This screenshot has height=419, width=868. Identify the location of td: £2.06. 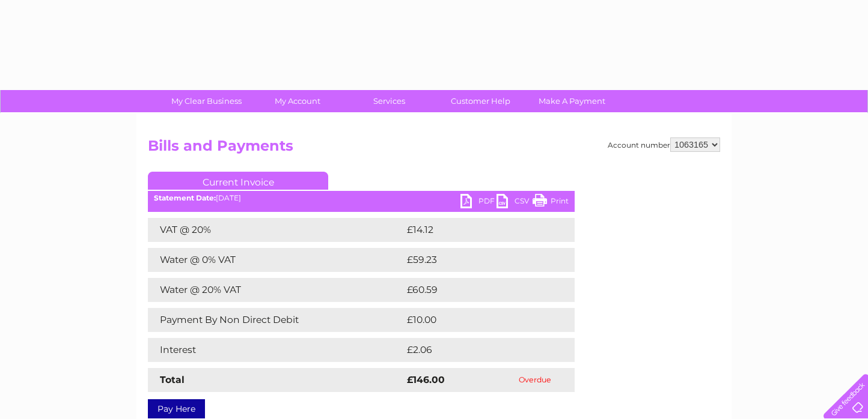
(476, 350).